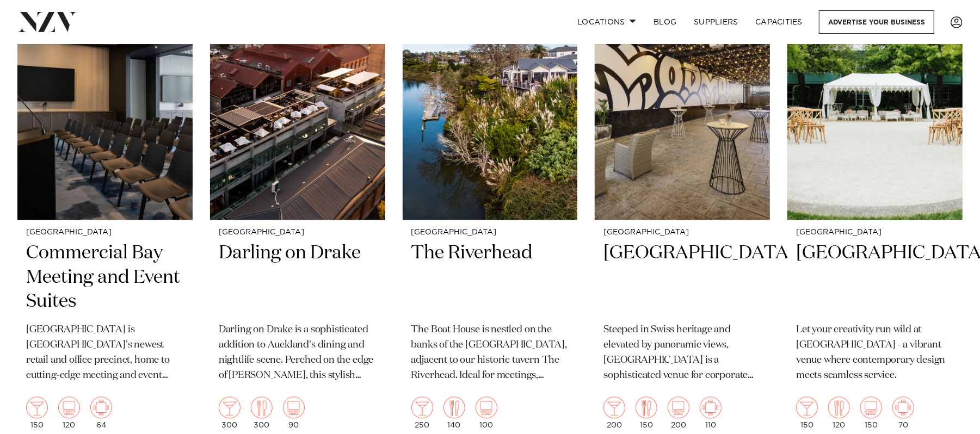 The width and height of the screenshot is (980, 434). Describe the element at coordinates (607, 22) in the screenshot. I see `a: Locations` at that location.